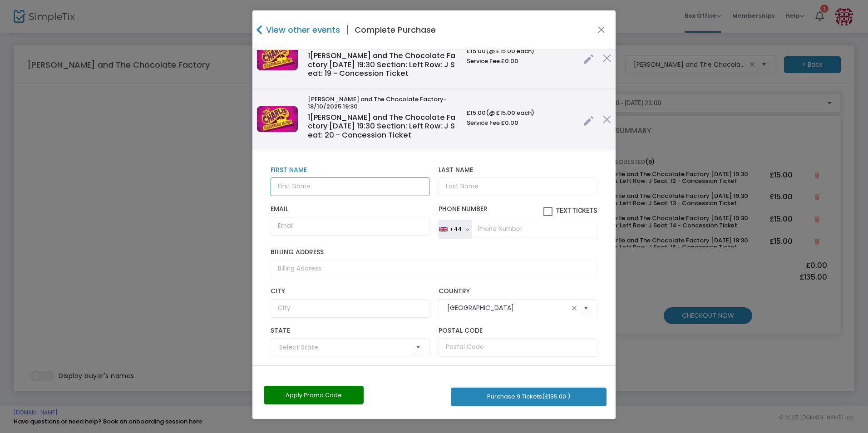 This screenshot has width=868, height=433. What do you see at coordinates (302, 30) in the screenshot?
I see `h4: View other events` at bounding box center [302, 30].